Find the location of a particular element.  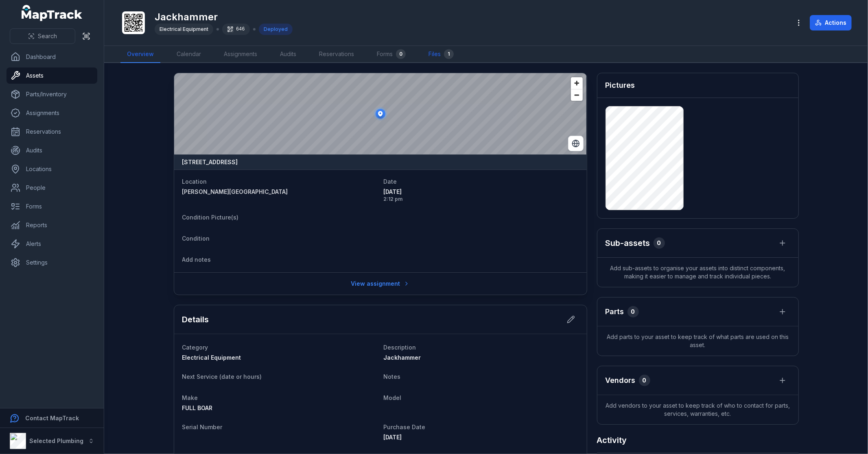

span: 2:12 pm is located at coordinates (481, 199).